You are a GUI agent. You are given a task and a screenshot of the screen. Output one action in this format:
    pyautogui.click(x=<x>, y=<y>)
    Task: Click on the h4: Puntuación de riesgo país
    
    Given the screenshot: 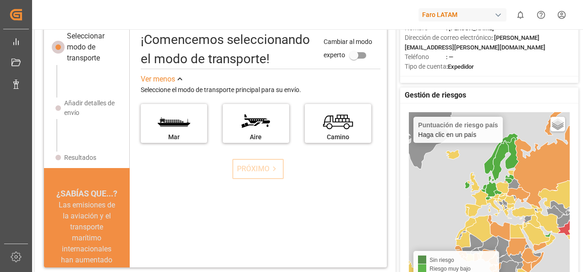 What is the action you would take?
    pyautogui.click(x=458, y=125)
    